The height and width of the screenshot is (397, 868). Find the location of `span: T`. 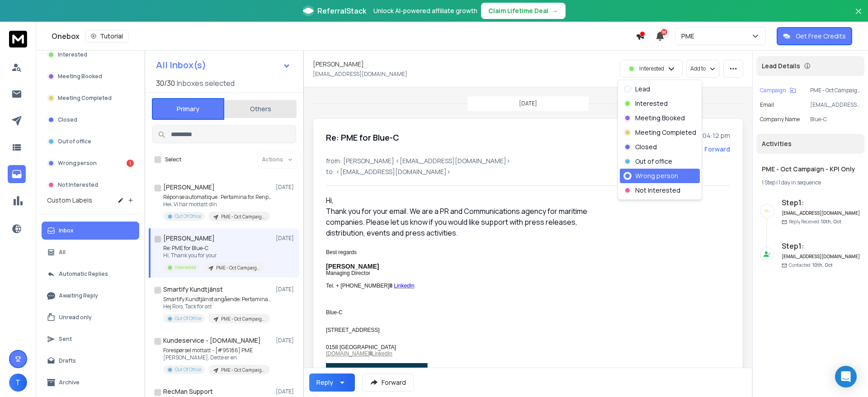

span: T is located at coordinates (18, 383).